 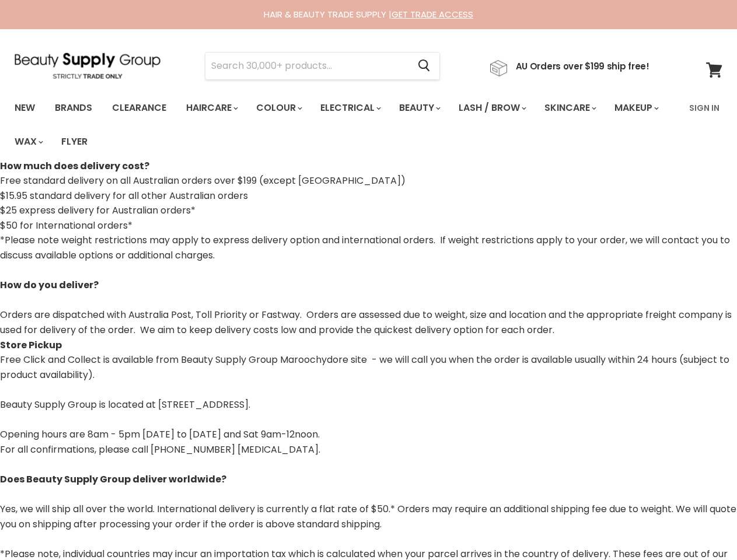 I want to click on a: Lash / Brow, so click(x=491, y=108).